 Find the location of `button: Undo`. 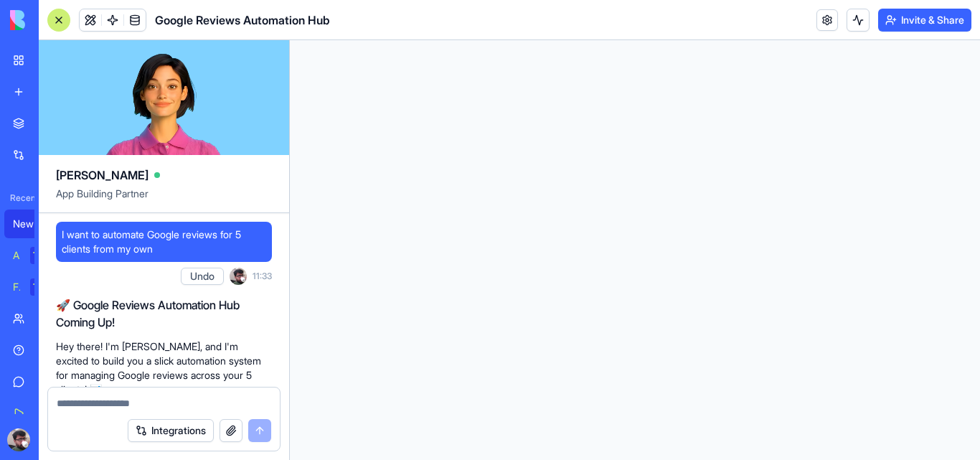

button: Undo is located at coordinates (202, 276).